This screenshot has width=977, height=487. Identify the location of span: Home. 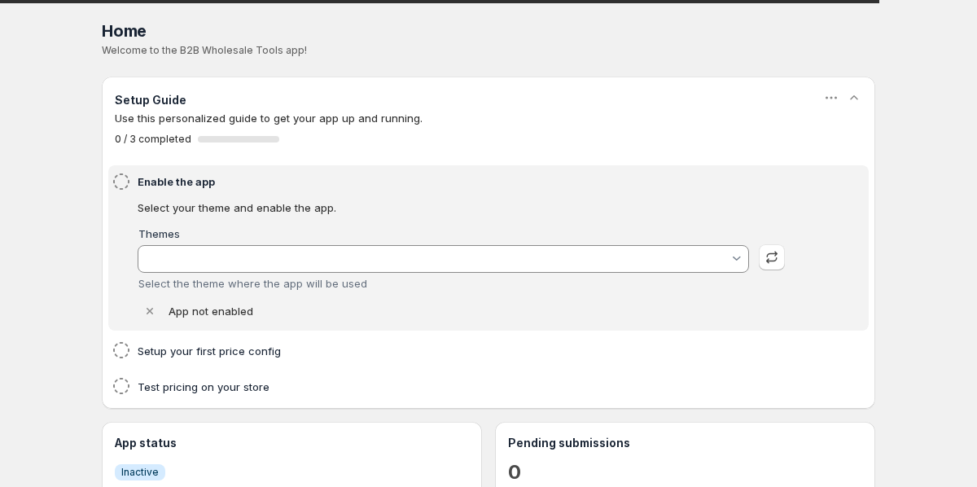
(124, 31).